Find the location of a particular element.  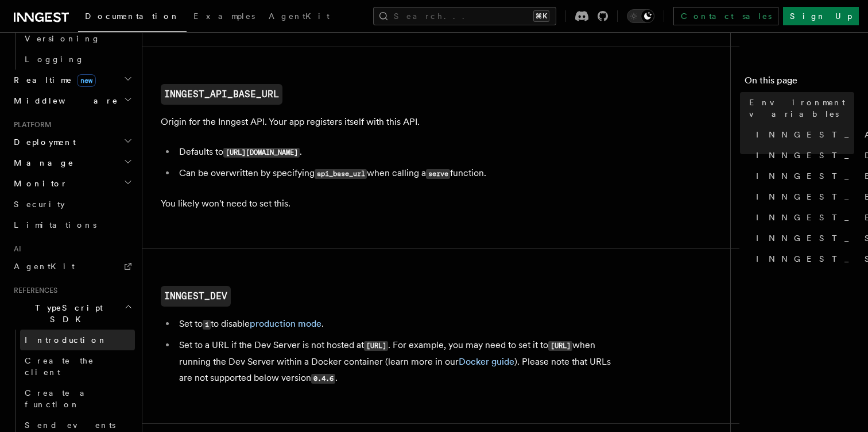

span: AI is located at coordinates (15, 249).